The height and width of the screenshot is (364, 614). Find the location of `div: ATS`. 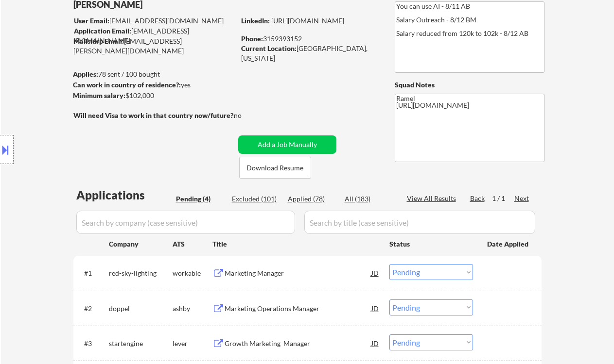

div: ATS is located at coordinates (193, 244).